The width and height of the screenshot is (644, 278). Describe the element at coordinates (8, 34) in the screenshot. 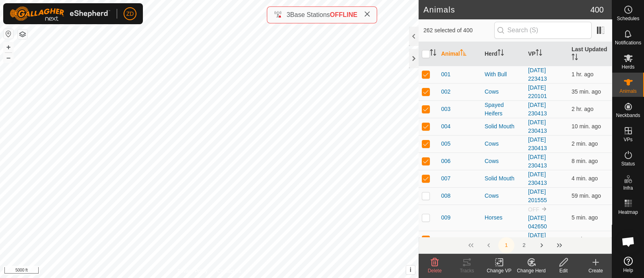

I see `button: Reset Map` at that location.